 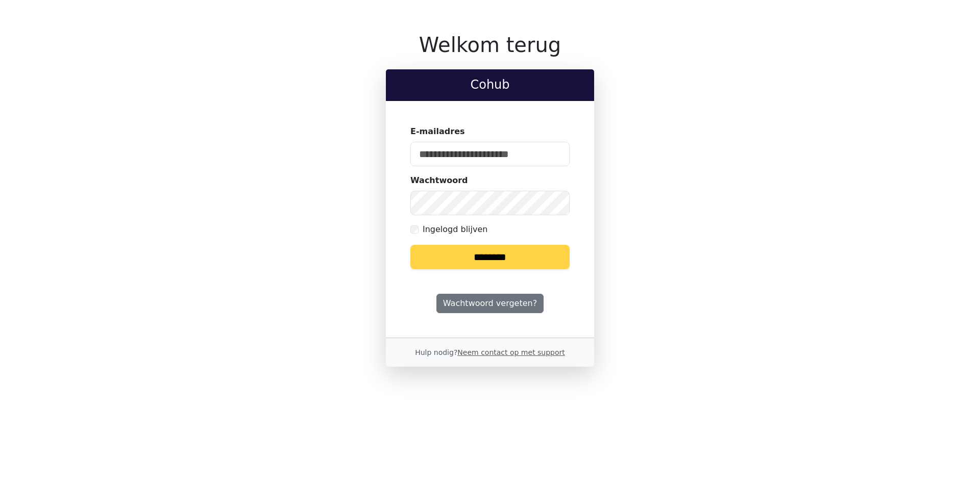 I want to click on h1: Welkom terug, so click(x=490, y=45).